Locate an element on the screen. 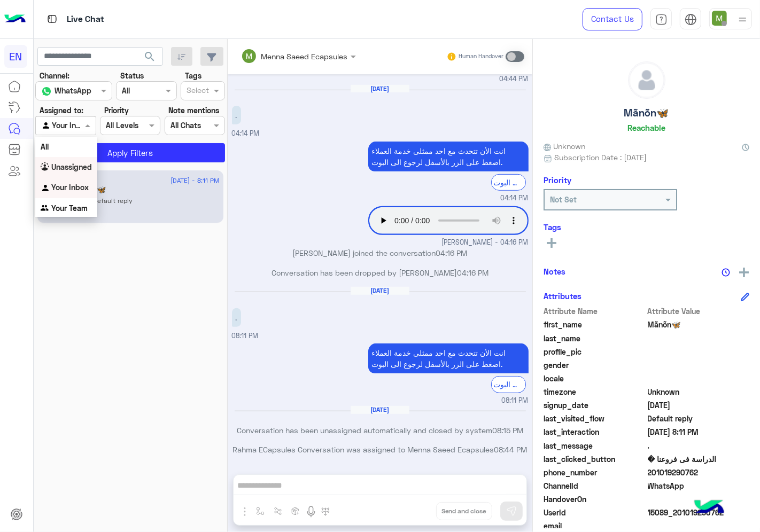 This screenshot has width=760, height=532. span: 2024-02-04T14:43:22.424Z is located at coordinates (699, 405).